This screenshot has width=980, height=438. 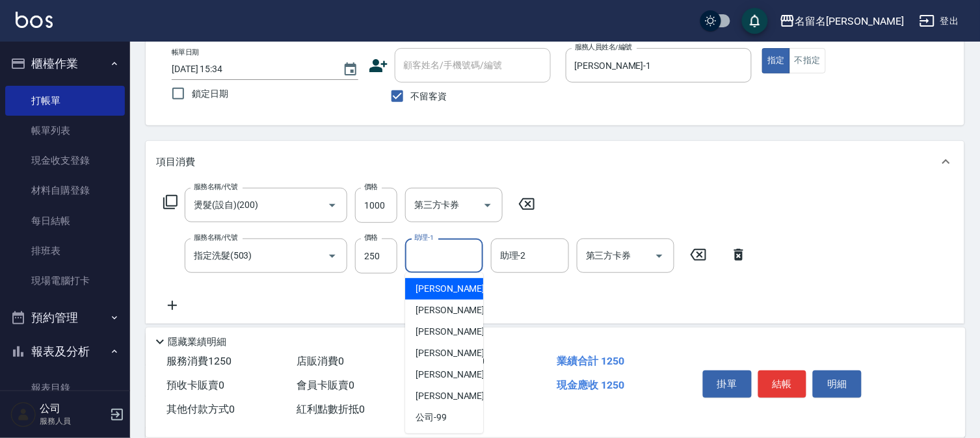 What do you see at coordinates (755, 21) in the screenshot?
I see `button: save` at bounding box center [755, 21].